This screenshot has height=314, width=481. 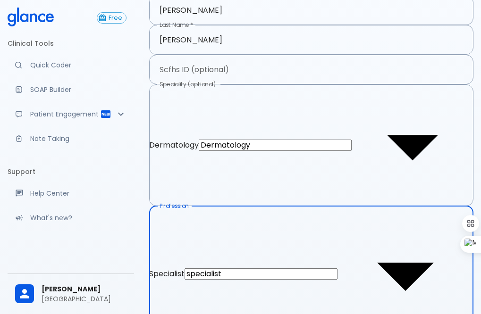 I want to click on p: Help Center, so click(x=78, y=193).